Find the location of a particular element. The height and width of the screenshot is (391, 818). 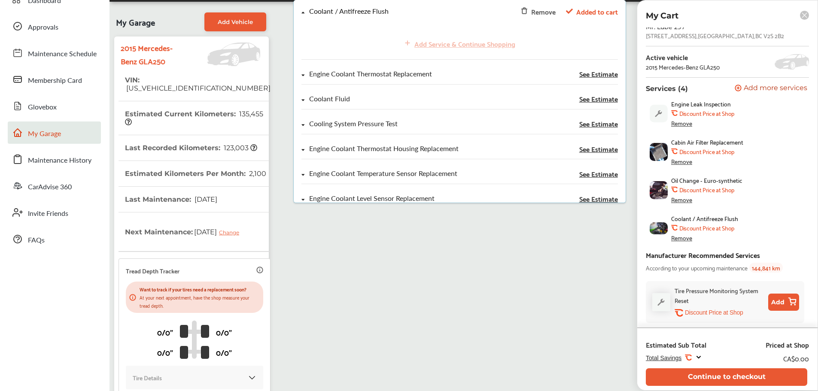

a: Approvals is located at coordinates (54, 26).